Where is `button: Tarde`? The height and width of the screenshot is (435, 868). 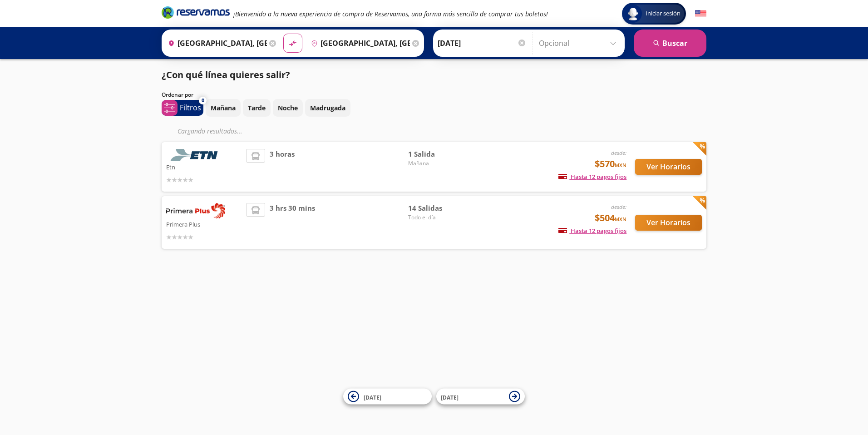
button: Tarde is located at coordinates (257, 107).